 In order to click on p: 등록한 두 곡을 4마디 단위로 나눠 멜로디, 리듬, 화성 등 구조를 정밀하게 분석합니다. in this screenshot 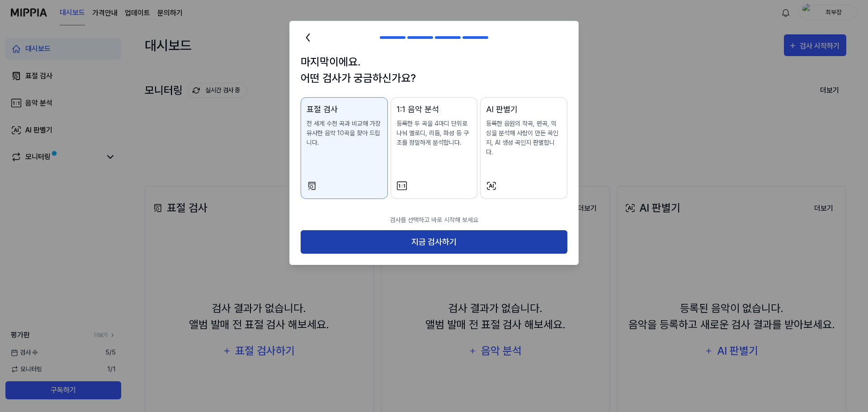, I will do `click(434, 133)`.